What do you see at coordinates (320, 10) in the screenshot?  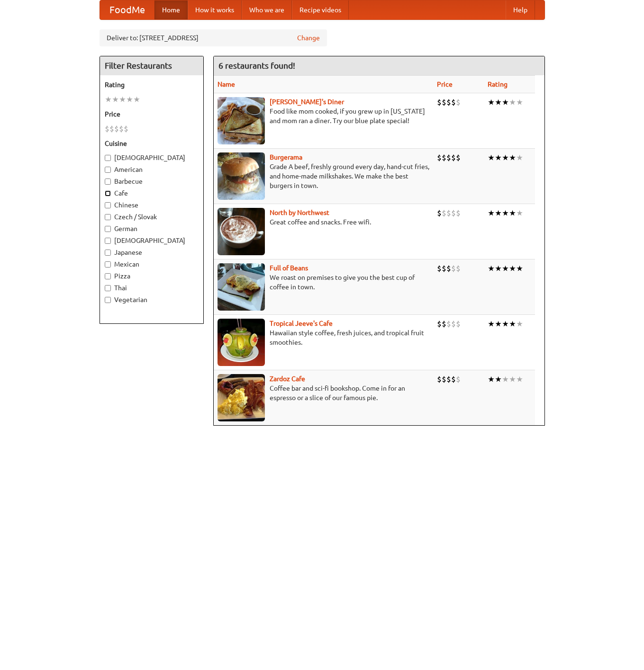 I see `a: Recipe videos` at bounding box center [320, 10].